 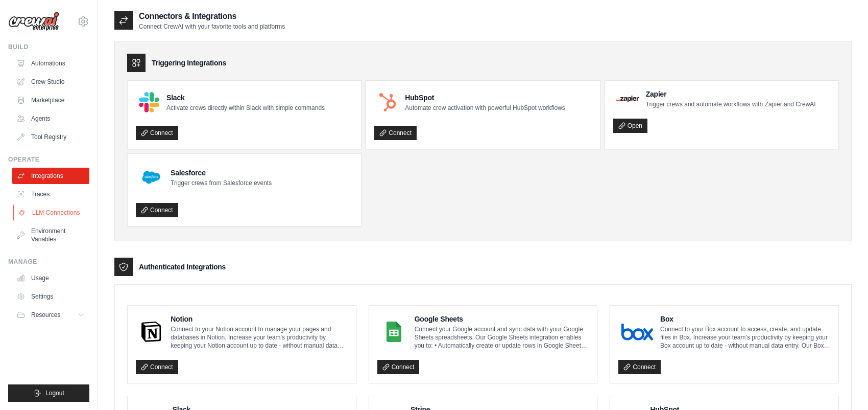 I want to click on a: Agents, so click(x=50, y=119).